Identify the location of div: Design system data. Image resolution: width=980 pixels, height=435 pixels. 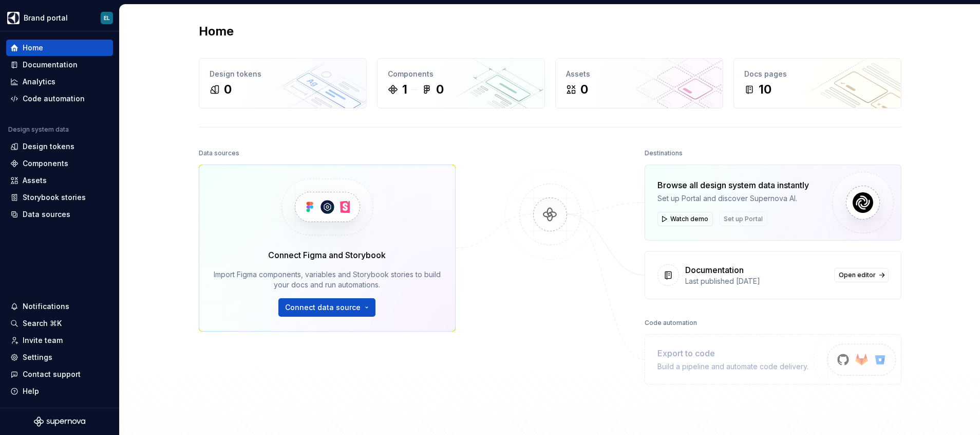
(38, 129).